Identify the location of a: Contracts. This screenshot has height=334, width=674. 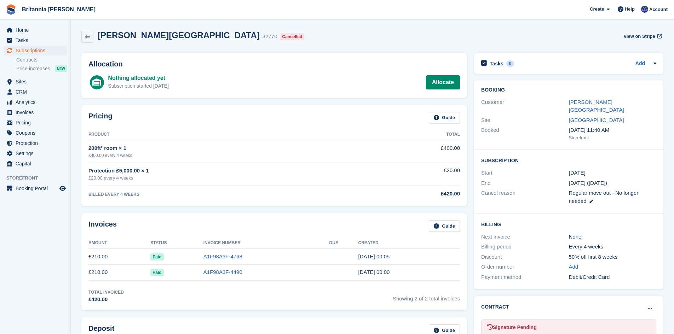
(41, 60).